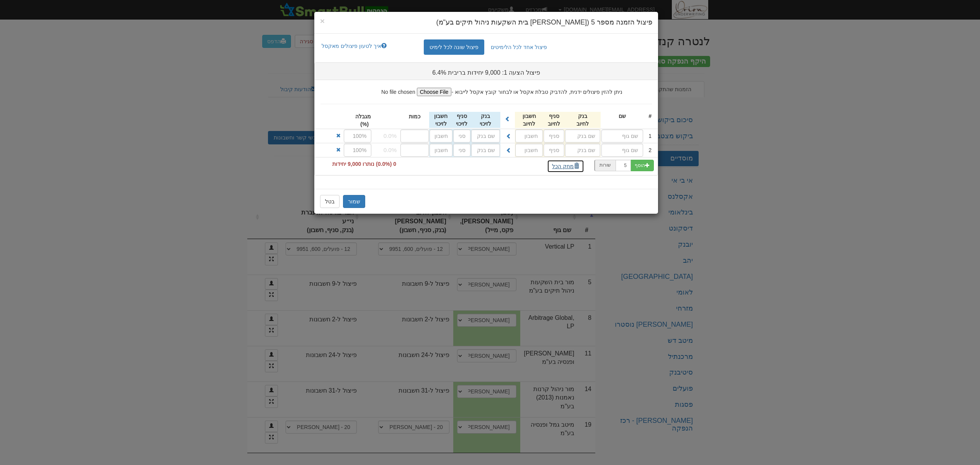 This screenshot has height=465, width=980. What do you see at coordinates (354, 202) in the screenshot?
I see `button: שמור` at bounding box center [354, 202].